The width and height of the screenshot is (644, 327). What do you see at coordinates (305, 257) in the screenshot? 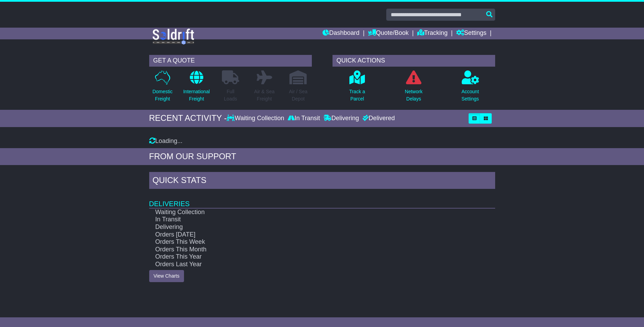
I see `td: Orders This Year` at bounding box center [305, 257].